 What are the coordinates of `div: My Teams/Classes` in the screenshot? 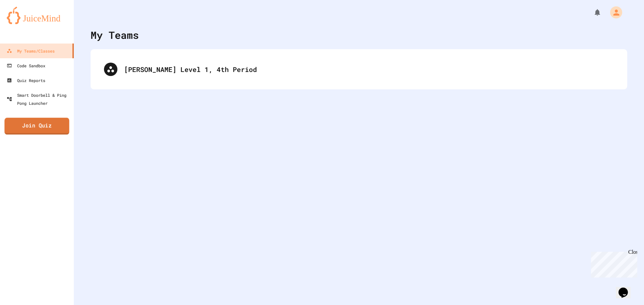 It's located at (30, 51).